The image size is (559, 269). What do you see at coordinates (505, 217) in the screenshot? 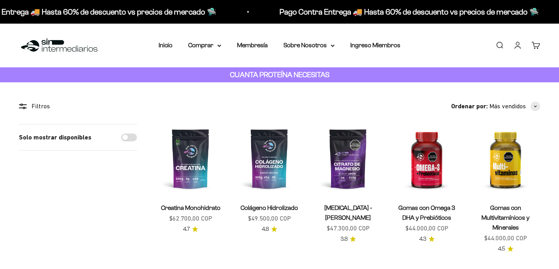
I see `a: Gomas con Multivitamínicos y Minerales` at bounding box center [505, 217].